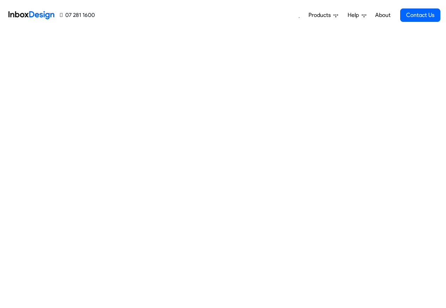 This screenshot has width=446, height=308. What do you see at coordinates (357, 15) in the screenshot?
I see `a: Help` at bounding box center [357, 15].